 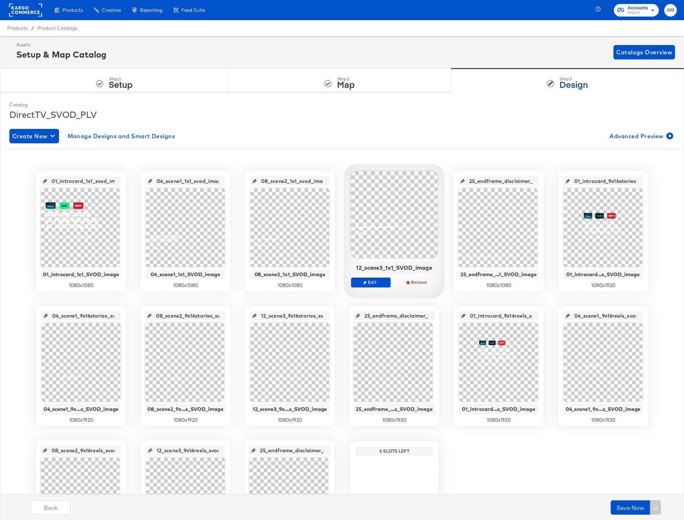 What do you see at coordinates (81, 274) in the screenshot?
I see `div: 01_introcard_1x1_SVOD_image` at bounding box center [81, 274].